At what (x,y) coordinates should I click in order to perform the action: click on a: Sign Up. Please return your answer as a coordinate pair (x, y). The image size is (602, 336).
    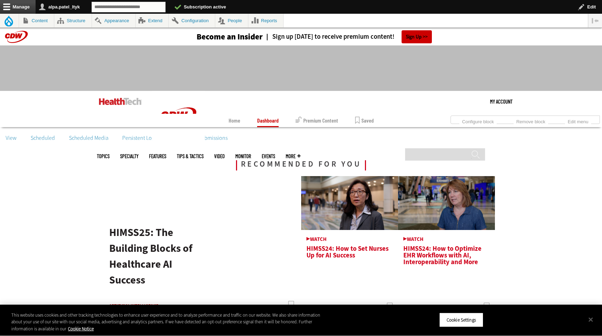
    Looking at the image, I should click on (417, 37).